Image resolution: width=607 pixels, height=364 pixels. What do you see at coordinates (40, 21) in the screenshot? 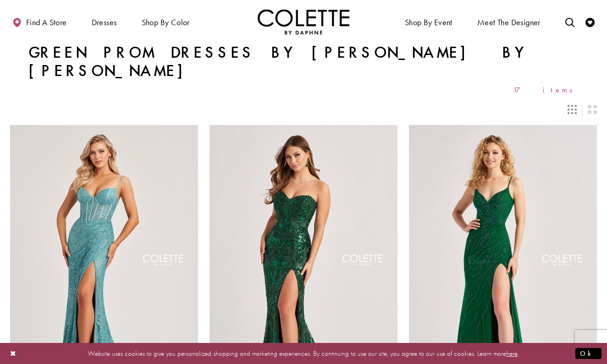
I see `a: Find a store` at bounding box center [40, 21].